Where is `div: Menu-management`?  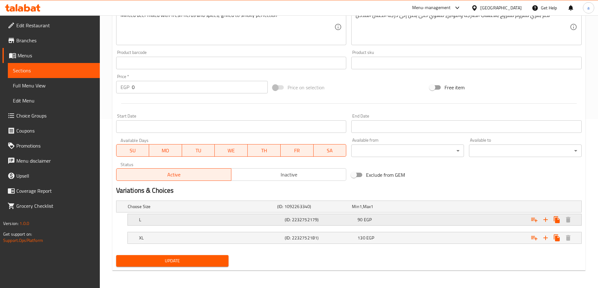 div: Menu-management is located at coordinates (431, 8).